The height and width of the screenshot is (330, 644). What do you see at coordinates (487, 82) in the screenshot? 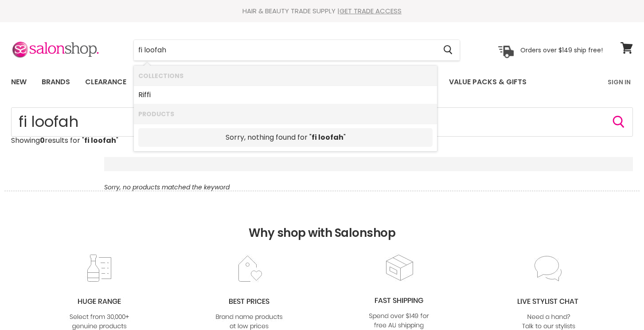
I see `a: Value Packs & Gifts` at bounding box center [487, 82].